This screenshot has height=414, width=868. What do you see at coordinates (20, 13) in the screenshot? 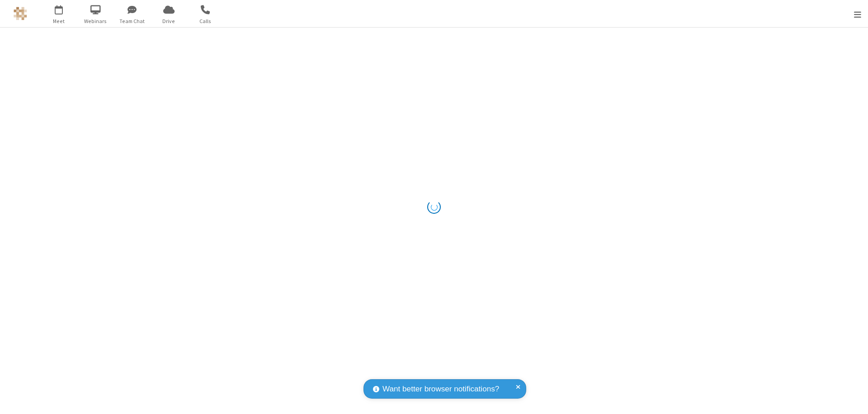
I see `img: QA Selenium DO NOT DELETE OR CHANGE` at bounding box center [20, 13].